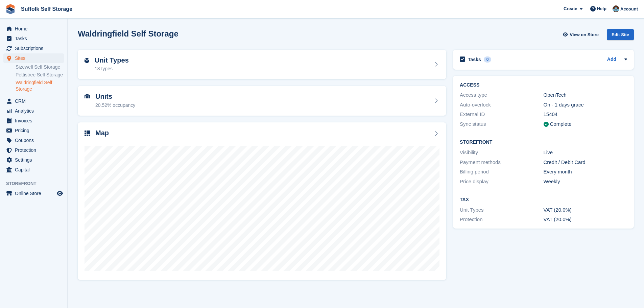 The width and height of the screenshot is (644, 308). Describe the element at coordinates (585, 152) in the screenshot. I see `div: Live` at that location.